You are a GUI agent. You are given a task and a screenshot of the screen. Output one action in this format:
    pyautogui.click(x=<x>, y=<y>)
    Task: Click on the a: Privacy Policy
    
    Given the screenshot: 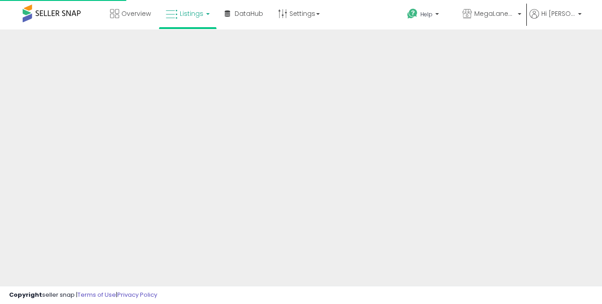 What is the action you would take?
    pyautogui.click(x=137, y=294)
    